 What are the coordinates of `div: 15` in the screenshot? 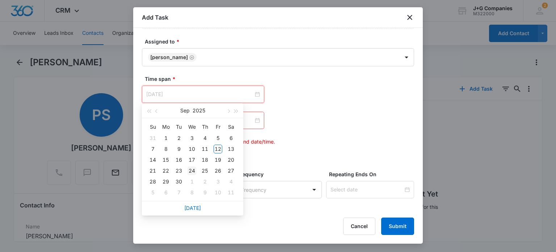 It's located at (166, 160).